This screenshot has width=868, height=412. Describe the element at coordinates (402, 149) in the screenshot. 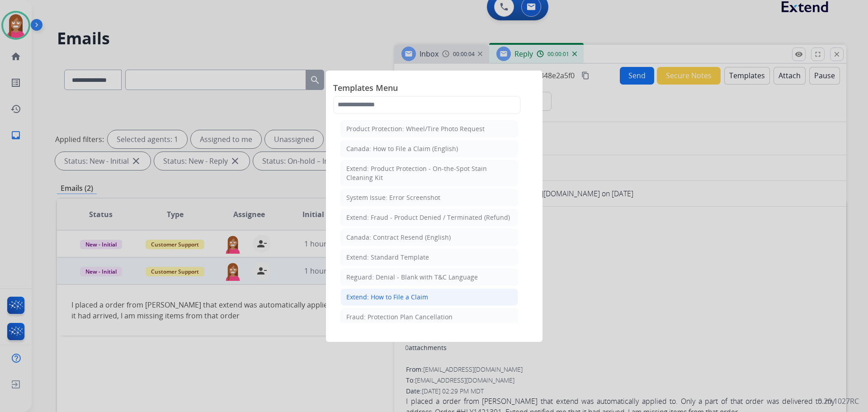

I see `div: Canada: How to File a Claim (English)` at that location.